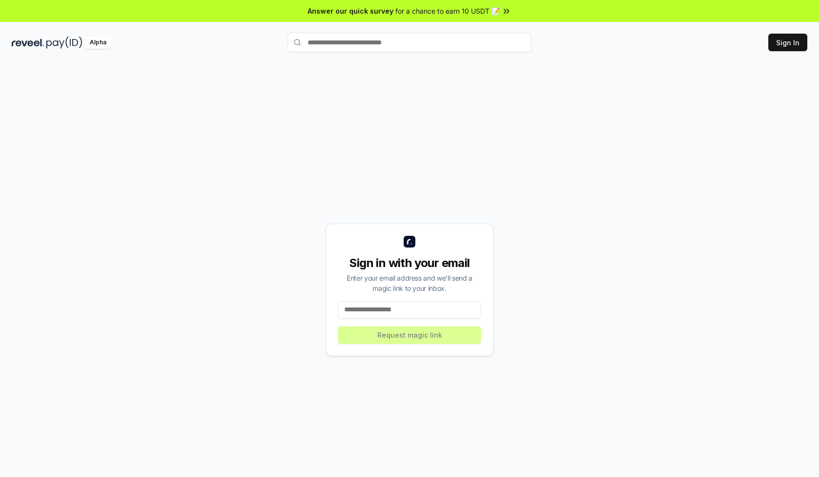 Image resolution: width=819 pixels, height=477 pixels. Describe the element at coordinates (64, 42) in the screenshot. I see `img: pay_id` at that location.